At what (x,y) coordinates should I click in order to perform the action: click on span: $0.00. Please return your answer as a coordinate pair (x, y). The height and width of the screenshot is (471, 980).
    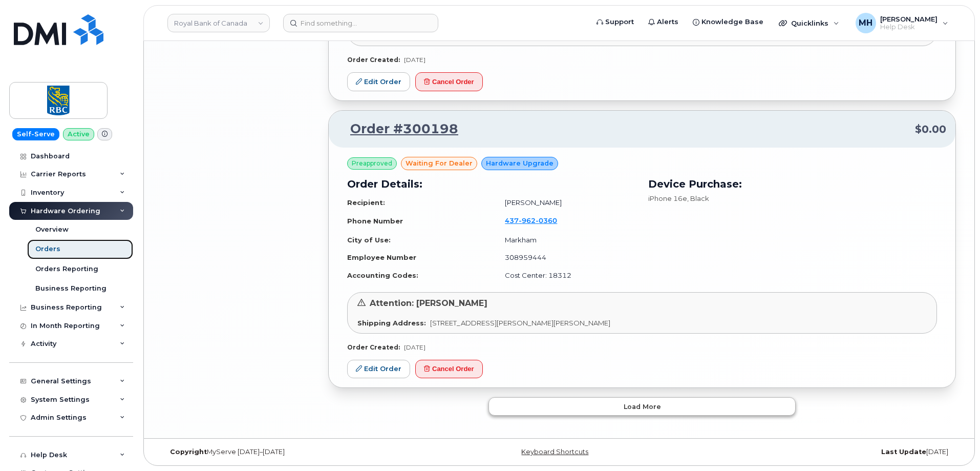
    Looking at the image, I should click on (931, 129).